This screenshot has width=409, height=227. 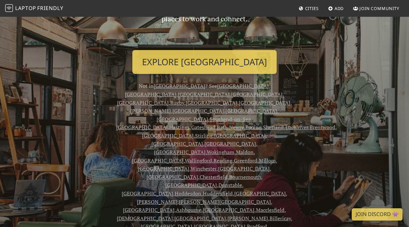 I want to click on a: Gateshead, so click(x=203, y=127).